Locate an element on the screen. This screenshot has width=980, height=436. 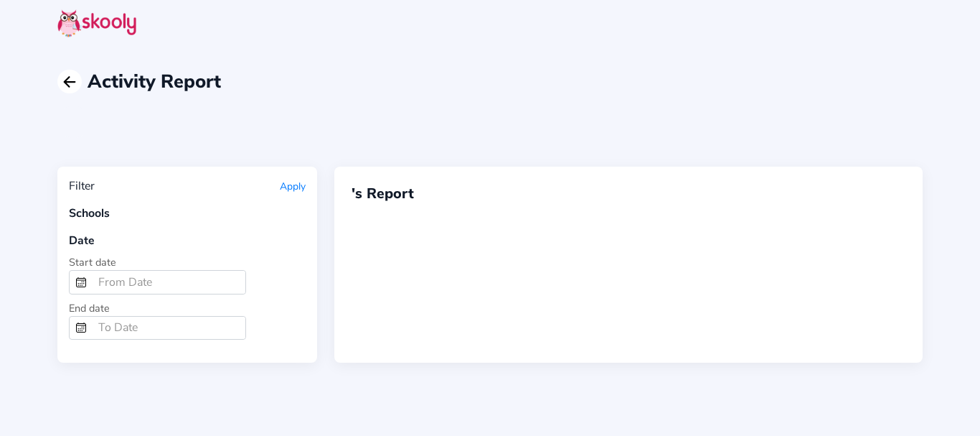
img: Skooly is located at coordinates (97, 23).